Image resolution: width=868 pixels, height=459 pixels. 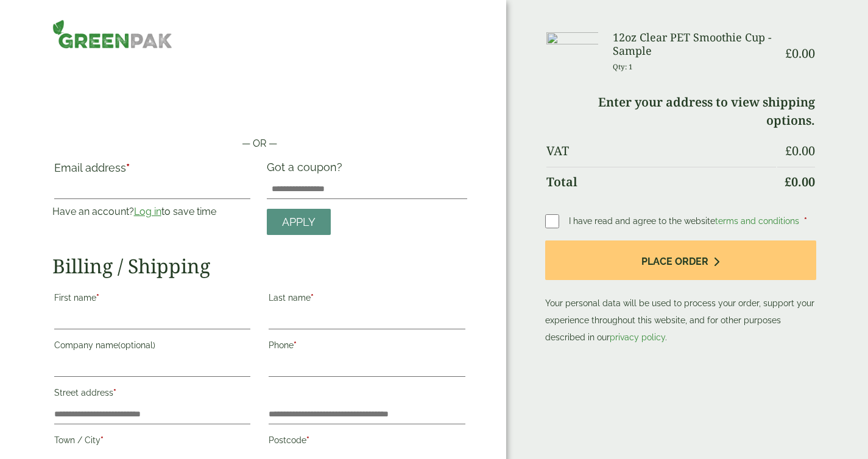 I want to click on label: Email address, so click(x=152, y=171).